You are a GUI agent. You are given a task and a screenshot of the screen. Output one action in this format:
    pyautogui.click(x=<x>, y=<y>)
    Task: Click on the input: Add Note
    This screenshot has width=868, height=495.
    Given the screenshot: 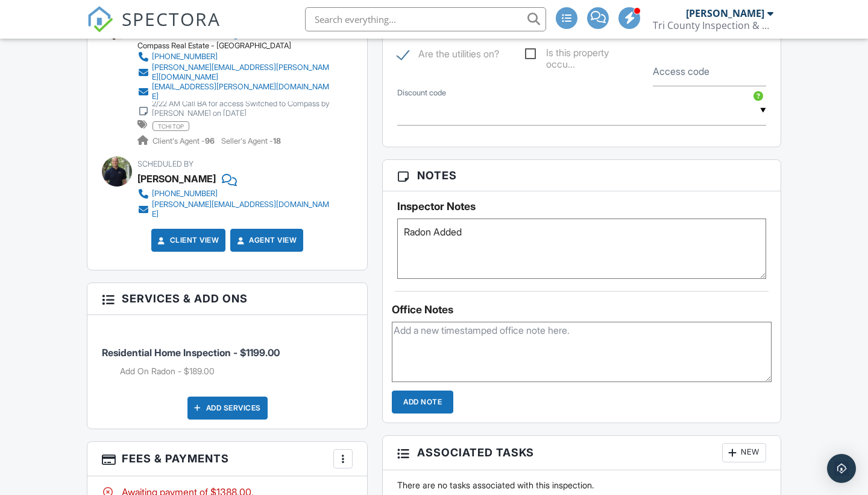 What is the action you would take?
    pyautogui.click(x=423, y=402)
    